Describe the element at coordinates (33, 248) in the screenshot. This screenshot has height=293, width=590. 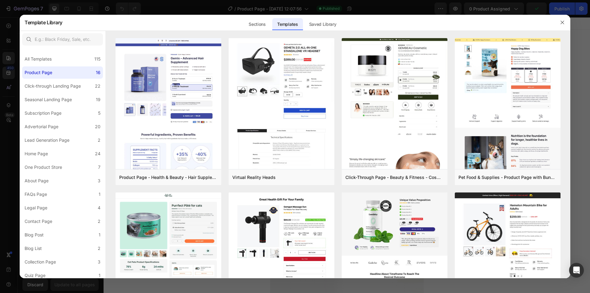
I see `div: Blog List` at that location.